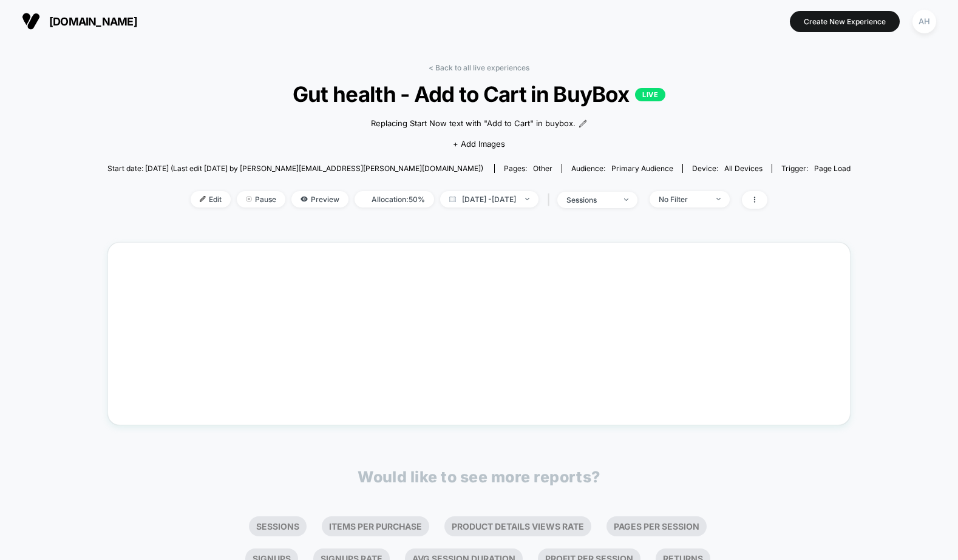  Describe the element at coordinates (924, 21) in the screenshot. I see `button: AH` at that location.